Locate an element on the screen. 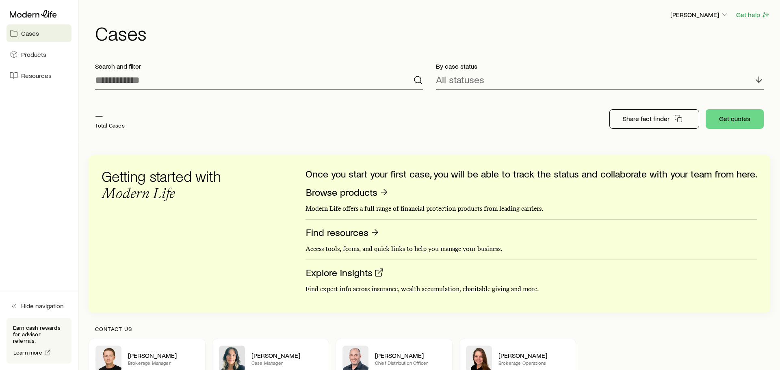 The width and height of the screenshot is (780, 370). p: Once you start your first case, you will be able to track the status and collaborate with your te... is located at coordinates (531, 174).